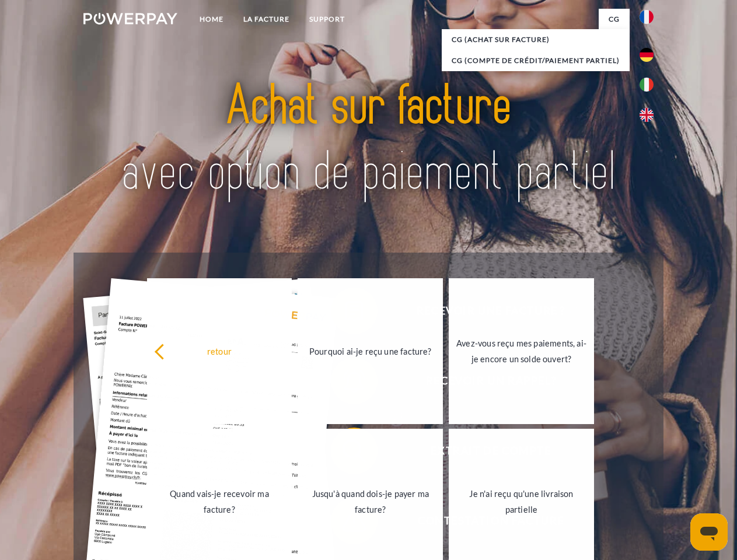 The image size is (737, 560). What do you see at coordinates (130, 19) in the screenshot?
I see `img: logo-powerpay-white.svg` at bounding box center [130, 19].